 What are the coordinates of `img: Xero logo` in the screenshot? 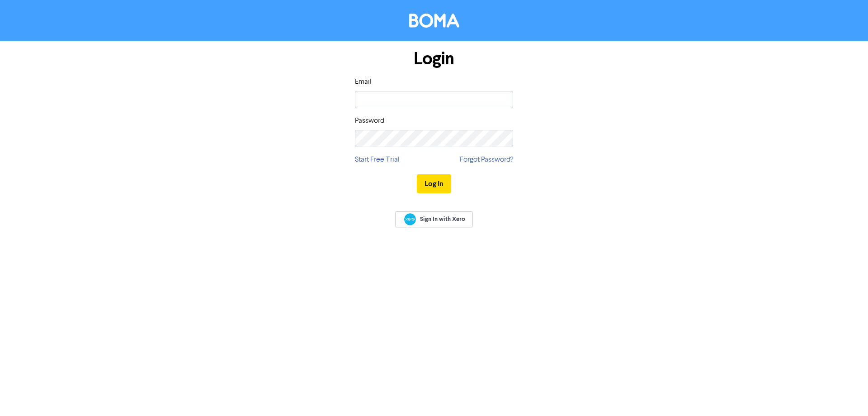 It's located at (410, 219).